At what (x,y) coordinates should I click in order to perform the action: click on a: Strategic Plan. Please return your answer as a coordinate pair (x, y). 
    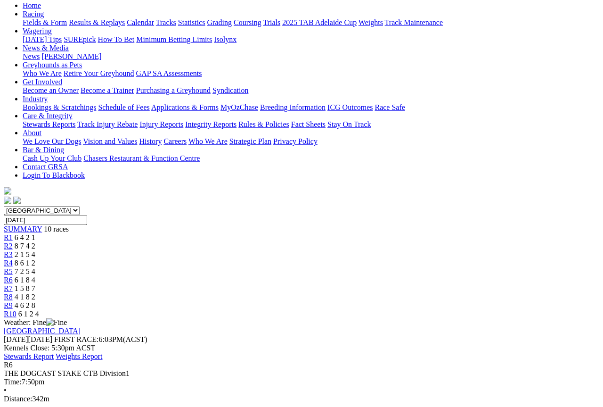
    Looking at the image, I should click on (250, 141).